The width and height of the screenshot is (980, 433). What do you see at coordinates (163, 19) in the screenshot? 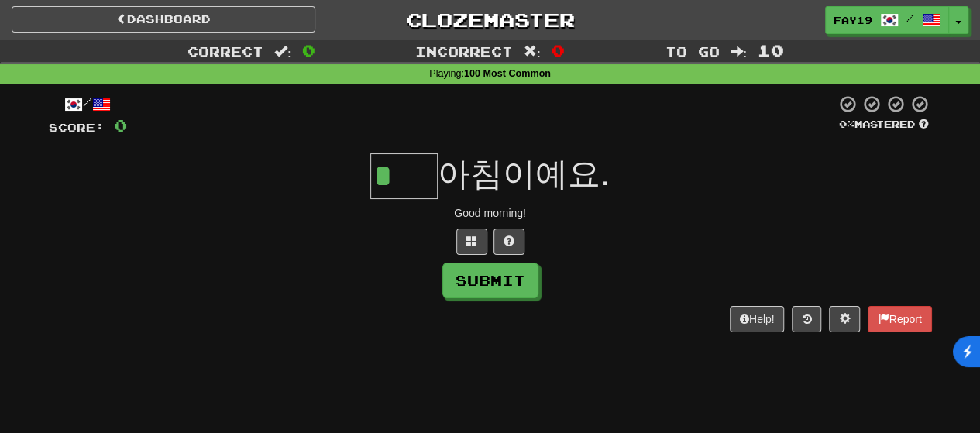
I see `a: Dashboard` at bounding box center [163, 19].